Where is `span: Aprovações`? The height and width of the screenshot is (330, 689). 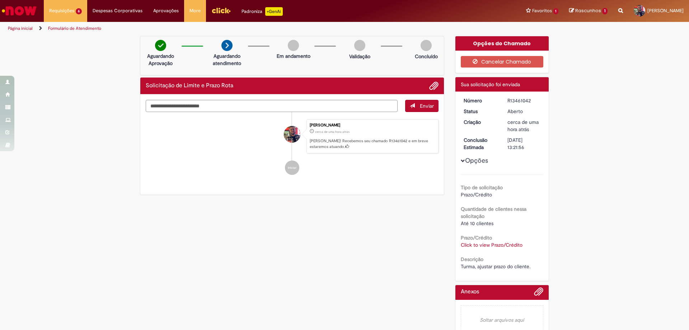 span: Aprovações is located at coordinates (166, 11).